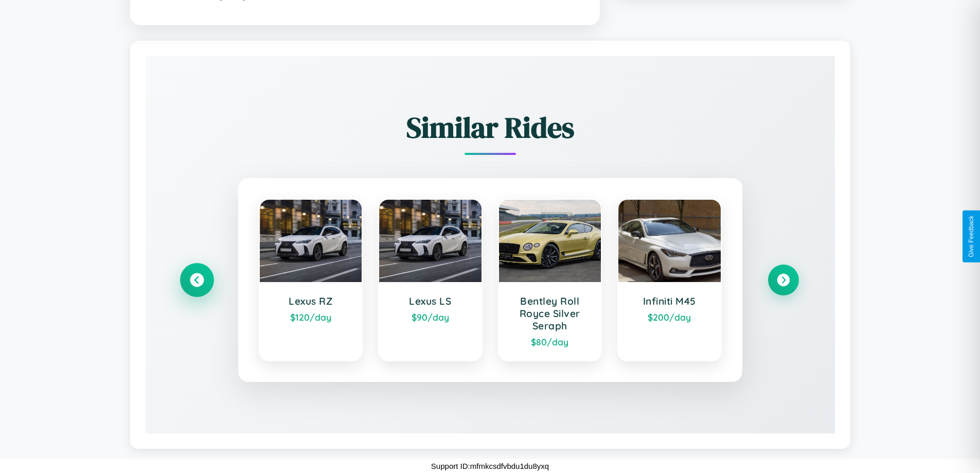 The width and height of the screenshot is (980, 473). What do you see at coordinates (490, 466) in the screenshot?
I see `p: Support ID: mfmkcsdfvbdu1du8yxq` at bounding box center [490, 466].